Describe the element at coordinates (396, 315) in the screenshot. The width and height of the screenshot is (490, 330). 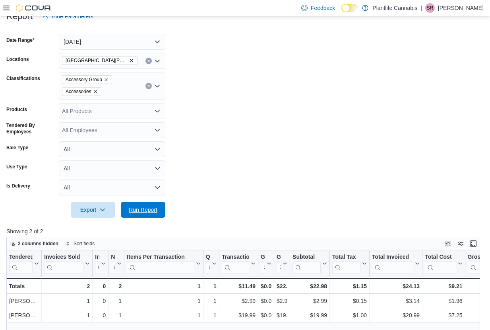
I see `div: $20.99` at that location.